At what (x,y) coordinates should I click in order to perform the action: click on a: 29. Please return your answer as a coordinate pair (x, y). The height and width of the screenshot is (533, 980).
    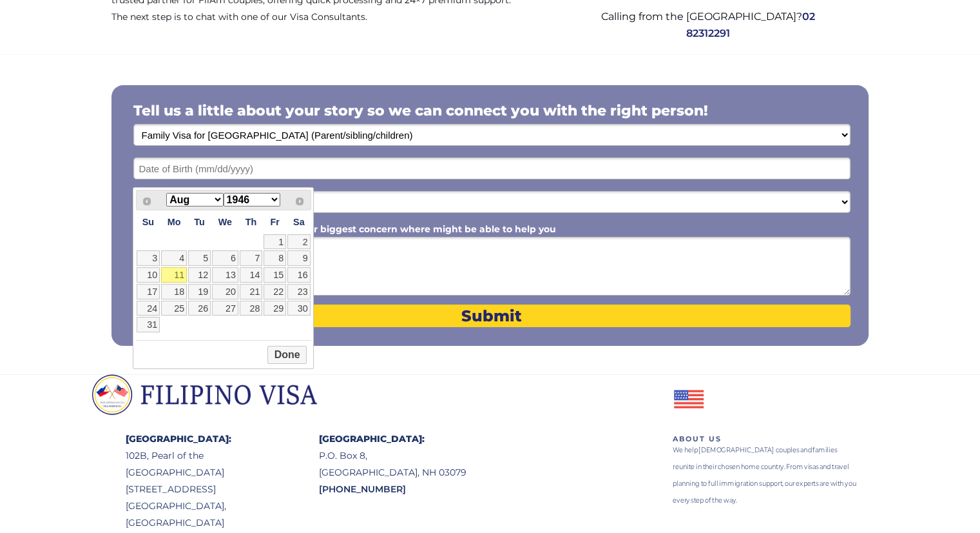
    Looking at the image, I should click on (274, 309).